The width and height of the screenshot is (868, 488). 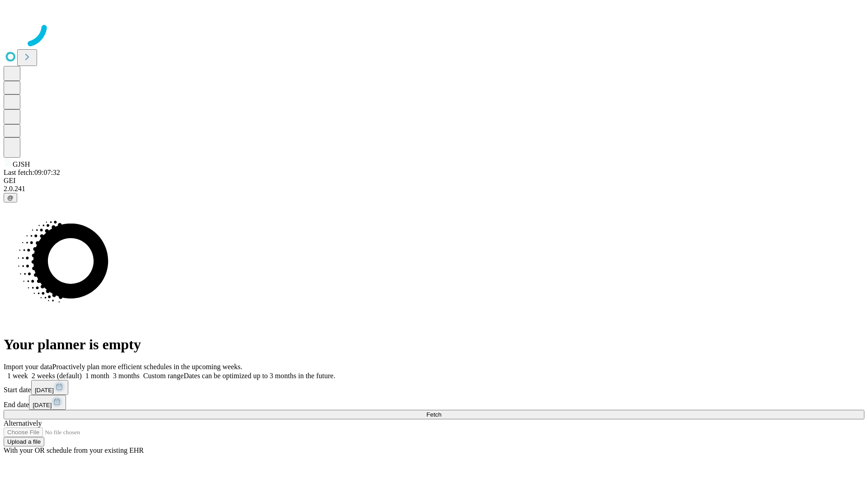 I want to click on span: 1 month, so click(x=97, y=376).